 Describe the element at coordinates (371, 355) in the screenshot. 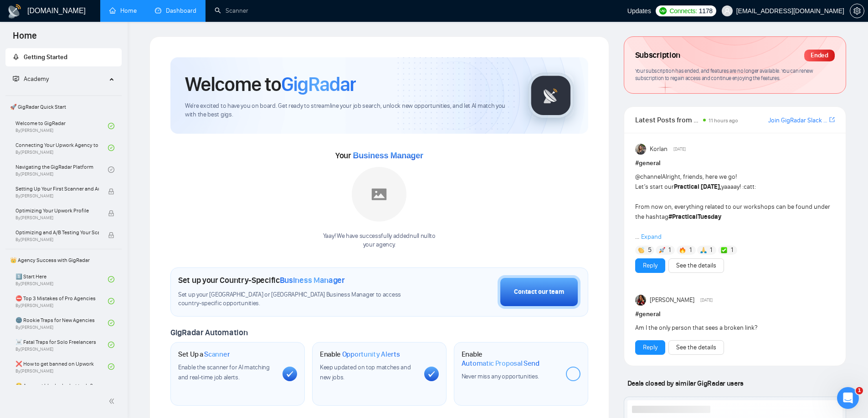

I see `span: Opportunity Alerts` at that location.